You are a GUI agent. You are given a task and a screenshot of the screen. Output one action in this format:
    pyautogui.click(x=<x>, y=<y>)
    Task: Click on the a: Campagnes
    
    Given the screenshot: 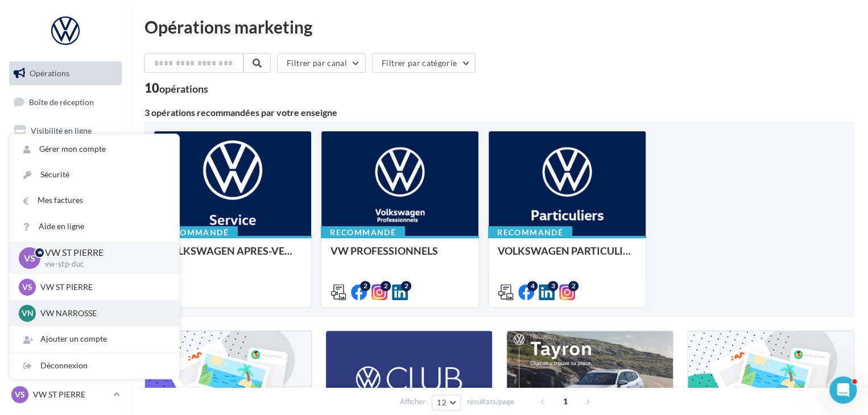 What is the action you would take?
    pyautogui.click(x=65, y=159)
    